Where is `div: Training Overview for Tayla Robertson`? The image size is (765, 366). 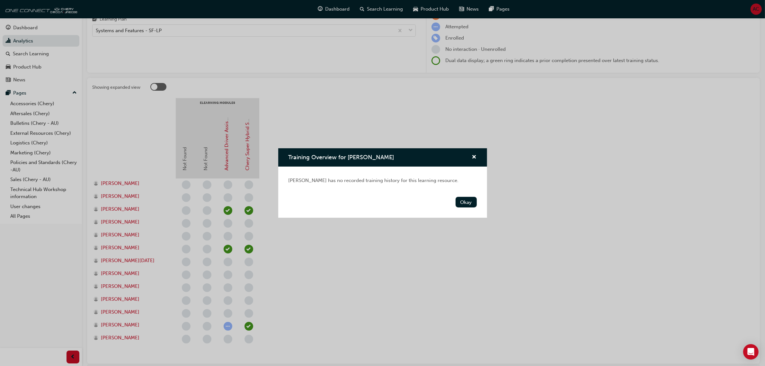
div: Training Overview for Tayla Robertson is located at coordinates (383, 183).